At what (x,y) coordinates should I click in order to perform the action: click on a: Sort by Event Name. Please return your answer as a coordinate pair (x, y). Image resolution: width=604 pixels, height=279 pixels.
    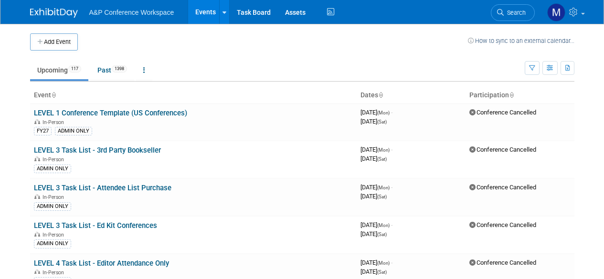
    Looking at the image, I should click on (53, 95).